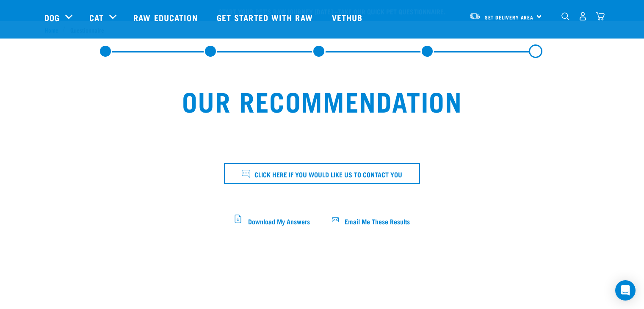 Image resolution: width=644 pixels, height=309 pixels. I want to click on span: Email Me These Results, so click(377, 221).